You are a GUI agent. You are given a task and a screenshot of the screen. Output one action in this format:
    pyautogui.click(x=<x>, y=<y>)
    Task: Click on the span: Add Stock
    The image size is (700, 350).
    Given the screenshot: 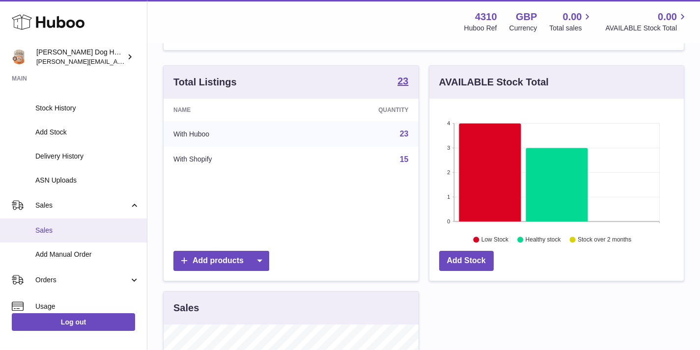 What is the action you would take?
    pyautogui.click(x=87, y=132)
    